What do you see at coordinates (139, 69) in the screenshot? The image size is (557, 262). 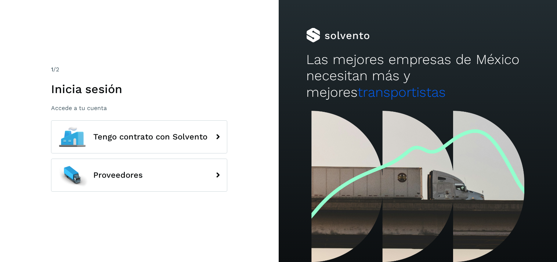 I see `div: /2` at bounding box center [139, 69].